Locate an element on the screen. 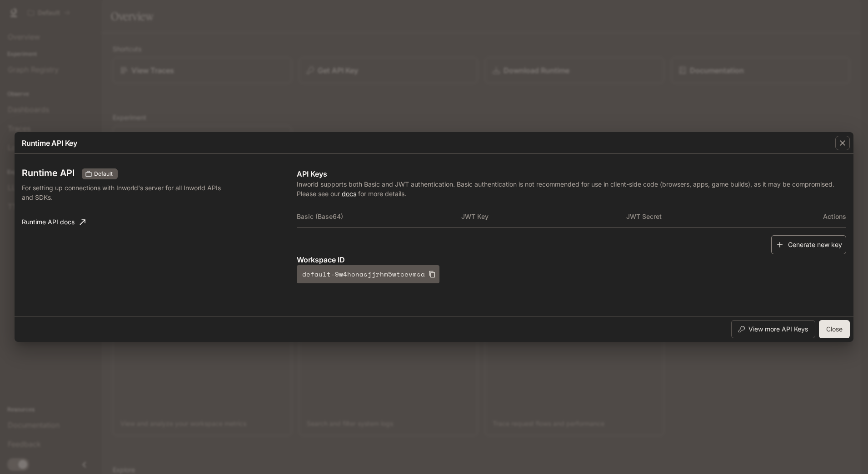 Image resolution: width=868 pixels, height=474 pixels. h3: Runtime API is located at coordinates (48, 174).